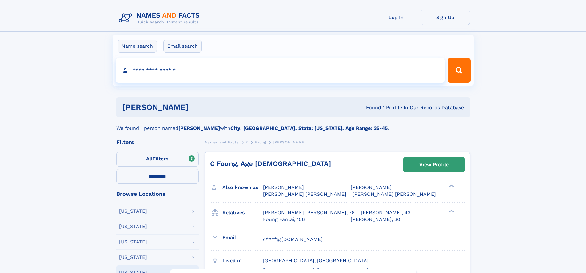  What do you see at coordinates (370, 108) in the screenshot?
I see `div: Found 1 Profile In Our Records Database` at bounding box center [370, 108].